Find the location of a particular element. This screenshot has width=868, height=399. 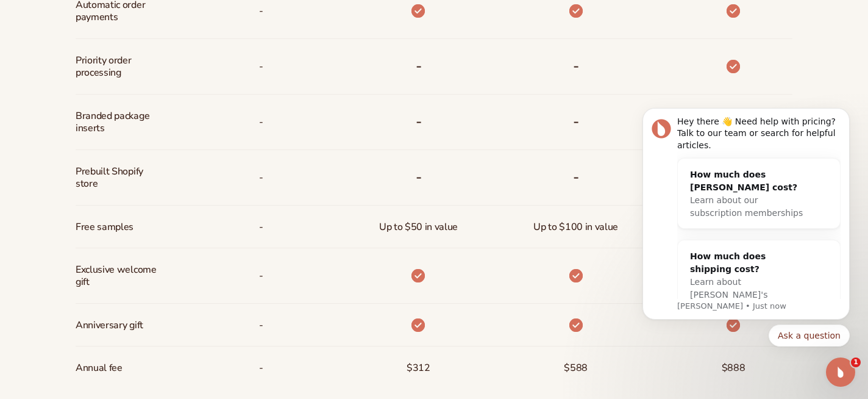

span: Up to $100 in value is located at coordinates (576, 227).